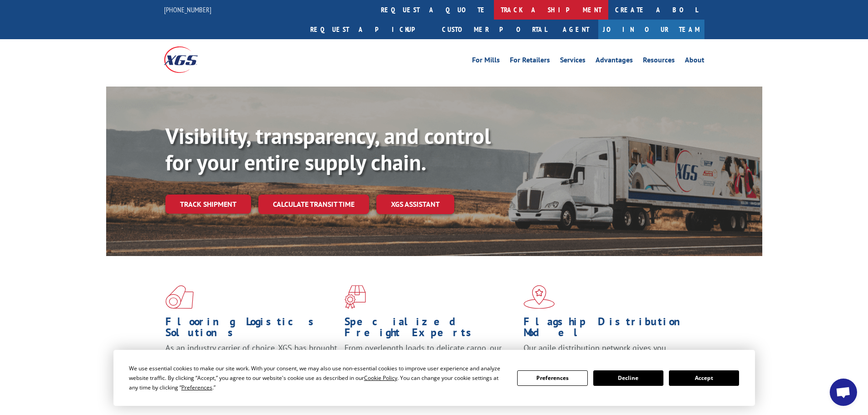 This screenshot has width=868, height=415. I want to click on p: From overlength loads to delicate cargo, our experienced staff knows the best way to move your fr..., so click(430, 363).